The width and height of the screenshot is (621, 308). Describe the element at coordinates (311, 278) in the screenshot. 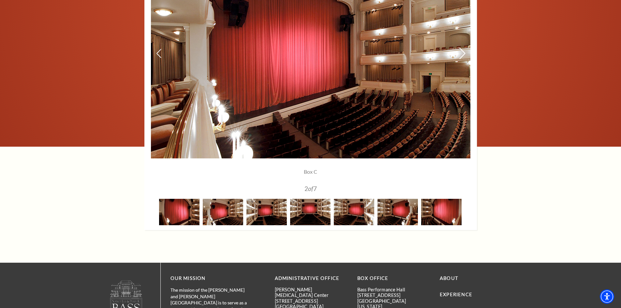

I see `p: Administrative Office` at that location.